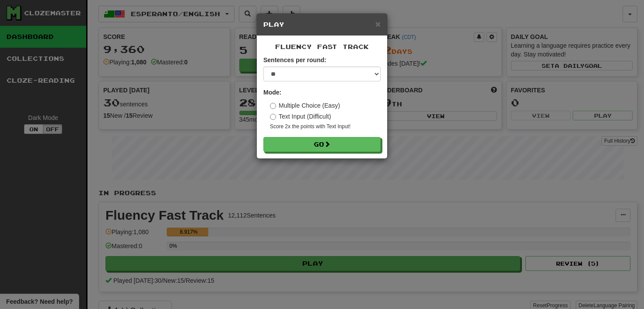  What do you see at coordinates (322, 145) in the screenshot?
I see `button: Go` at bounding box center [322, 145].